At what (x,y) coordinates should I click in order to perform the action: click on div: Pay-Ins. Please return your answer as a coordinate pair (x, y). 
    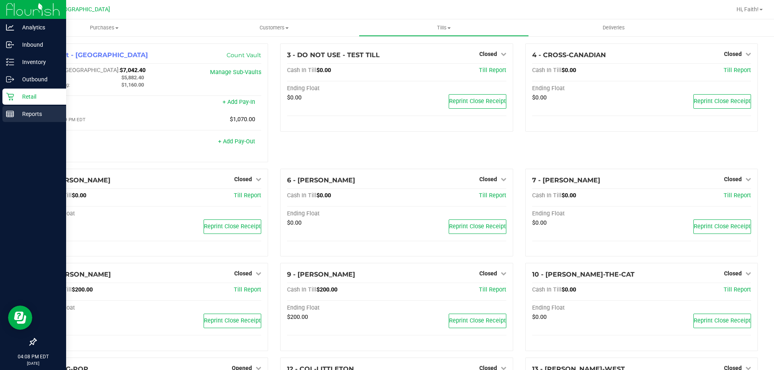
    Looking at the image, I should click on (97, 103).